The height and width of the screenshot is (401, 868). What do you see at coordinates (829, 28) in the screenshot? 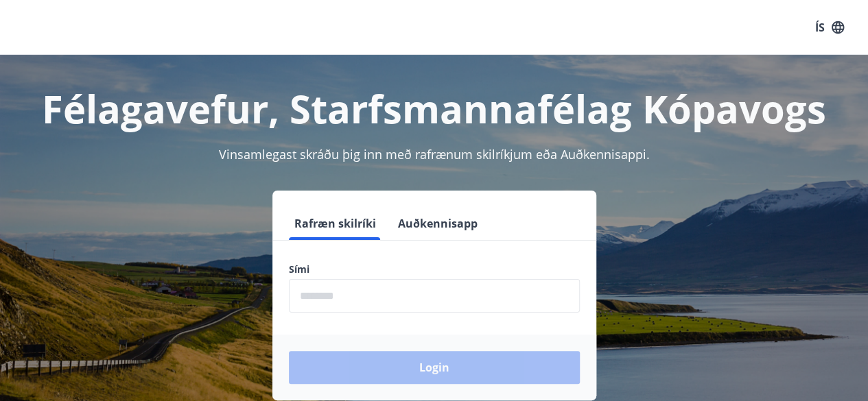
I see `button: ÍS` at bounding box center [829, 28].